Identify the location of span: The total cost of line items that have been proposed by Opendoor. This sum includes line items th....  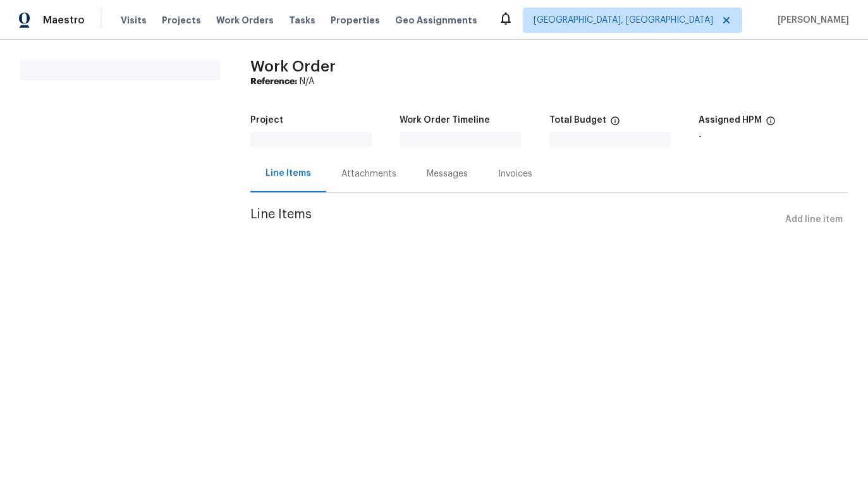
(615, 124).